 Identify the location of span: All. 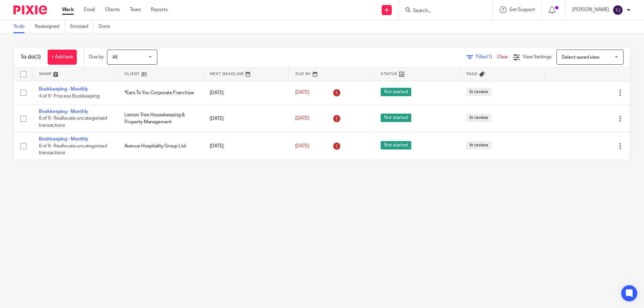
(115, 57).